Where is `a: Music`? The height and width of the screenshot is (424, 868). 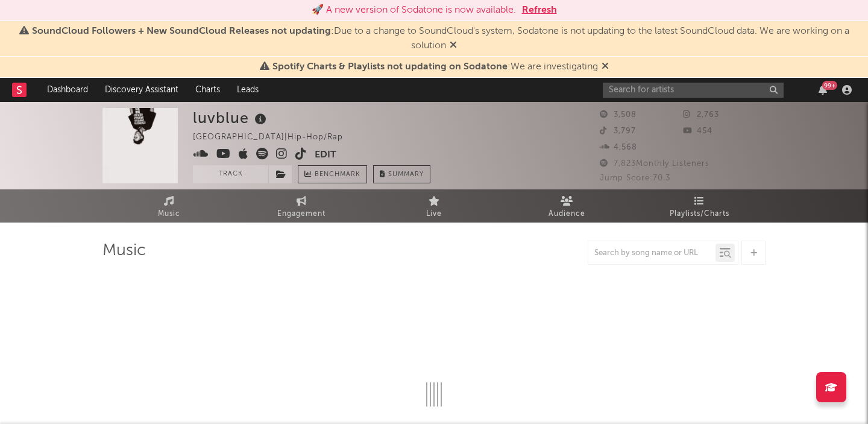 a: Music is located at coordinates (168, 206).